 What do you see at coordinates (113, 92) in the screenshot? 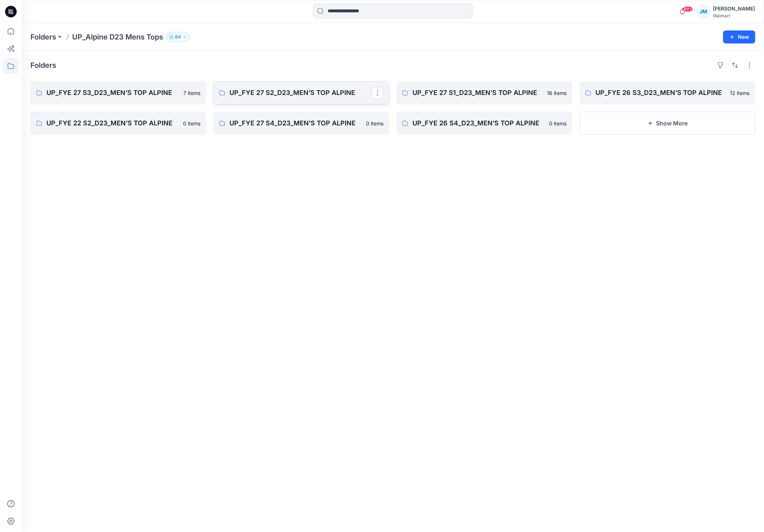
I see `p: UP_FYE 27 S3_D23_MEN’S TOP ALPINE` at bounding box center [113, 92].